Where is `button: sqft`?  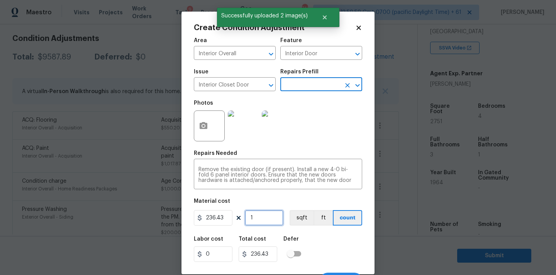
button: sqft is located at coordinates (301, 218).